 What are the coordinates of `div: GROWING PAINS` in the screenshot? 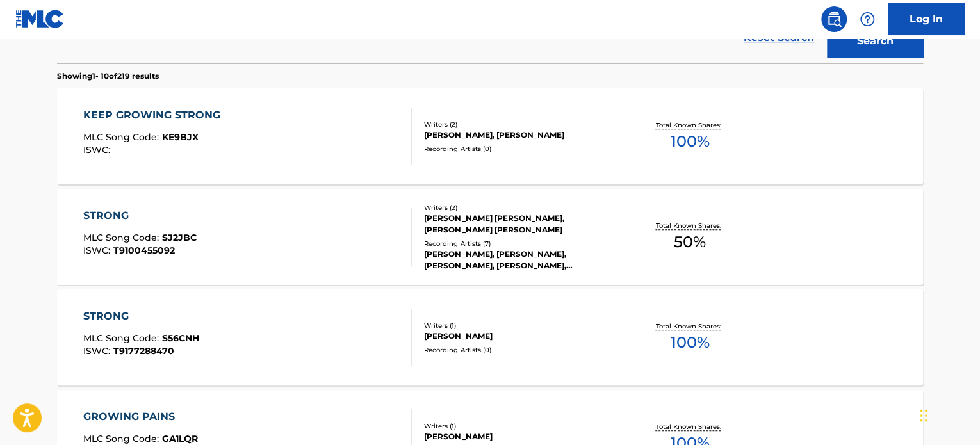 It's located at (140, 417).